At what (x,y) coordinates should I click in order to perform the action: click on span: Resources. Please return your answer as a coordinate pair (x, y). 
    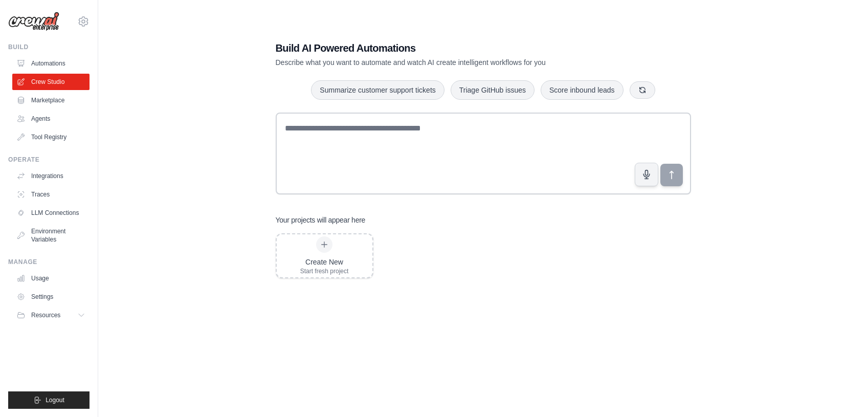
    Looking at the image, I should click on (45, 315).